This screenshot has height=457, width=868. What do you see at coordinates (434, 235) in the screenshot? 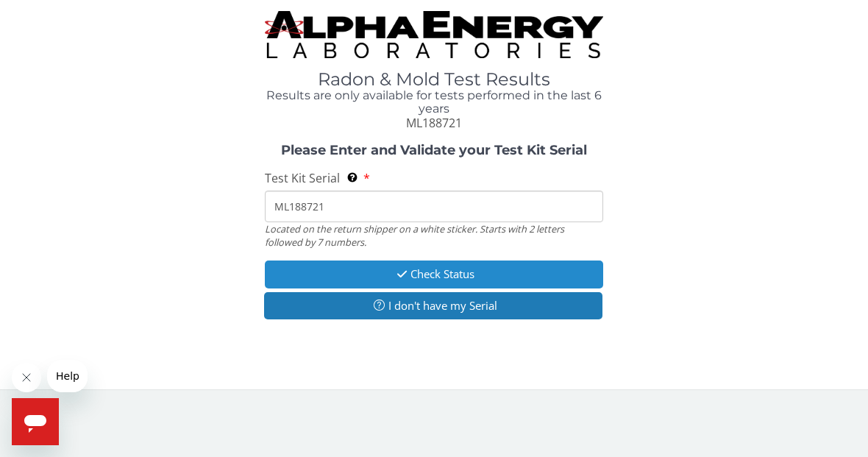
I see `div: Located on the return shipper on a white sticker. Starts with 2 letters followed by 7 numbers.` at bounding box center [434, 235].